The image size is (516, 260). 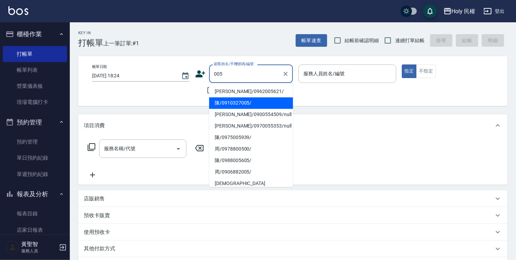 What do you see at coordinates (35, 54) in the screenshot?
I see `a: 打帳單` at bounding box center [35, 54].